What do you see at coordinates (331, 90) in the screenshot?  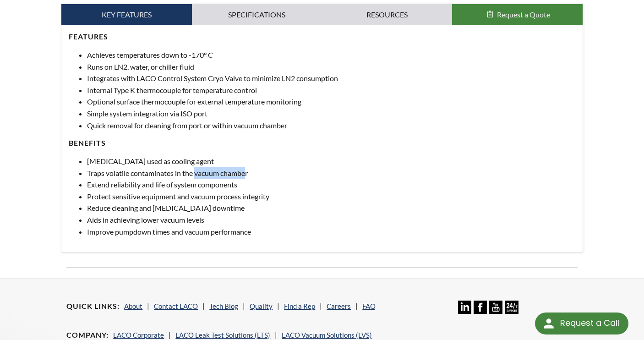 I see `li: Internal Type K thermocouple for temperature control` at bounding box center [331, 90].